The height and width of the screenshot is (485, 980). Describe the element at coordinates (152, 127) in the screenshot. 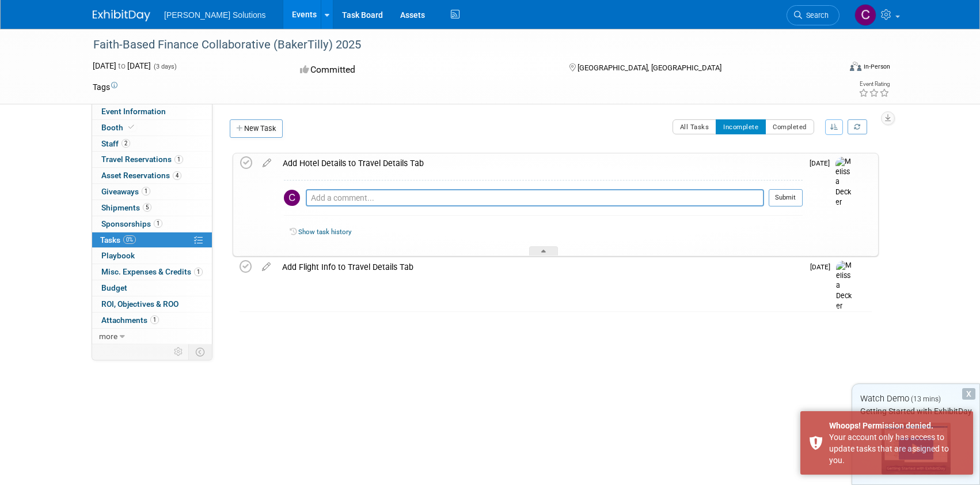

I see `a: Booth` at that location.